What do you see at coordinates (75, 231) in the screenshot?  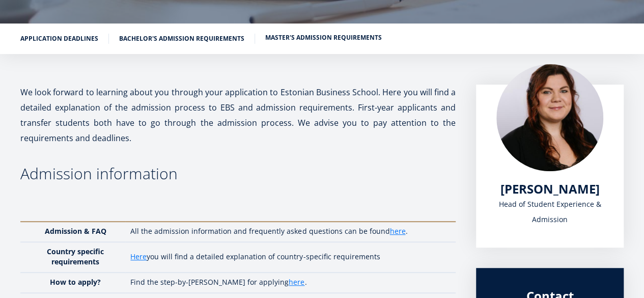 I see `strong: Admission & FAQ` at bounding box center [75, 231].